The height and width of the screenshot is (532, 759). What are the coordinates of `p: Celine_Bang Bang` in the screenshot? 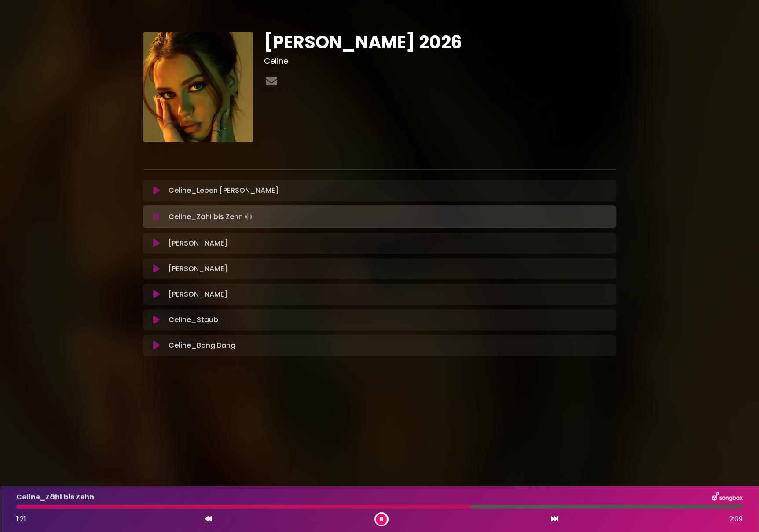 It's located at (202, 345).